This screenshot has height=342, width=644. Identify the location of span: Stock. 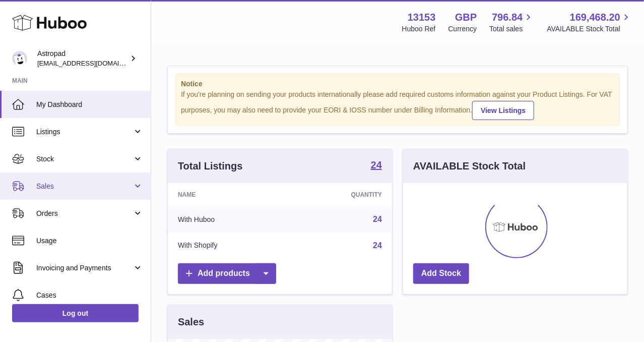
(84, 159).